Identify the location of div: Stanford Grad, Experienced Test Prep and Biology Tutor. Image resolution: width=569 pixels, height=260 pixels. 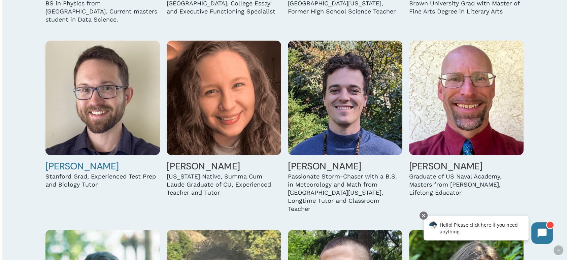
(103, 180).